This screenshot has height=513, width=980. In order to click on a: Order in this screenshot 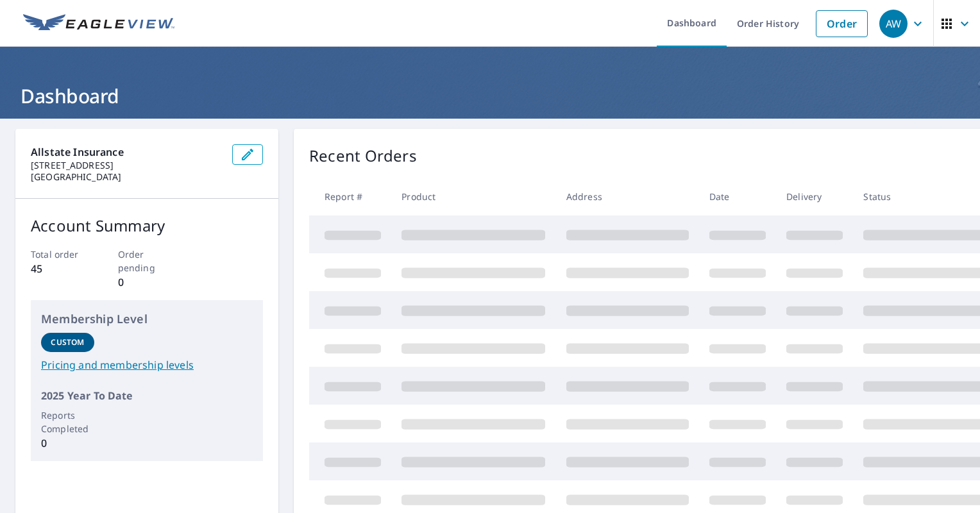, I will do `click(842, 24)`.